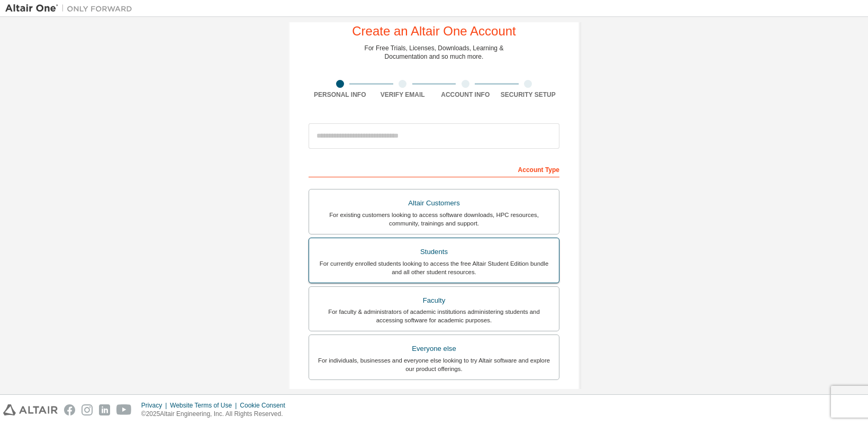 This screenshot has width=868, height=425. Describe the element at coordinates (340, 95) in the screenshot. I see `div: Personal Info` at that location.